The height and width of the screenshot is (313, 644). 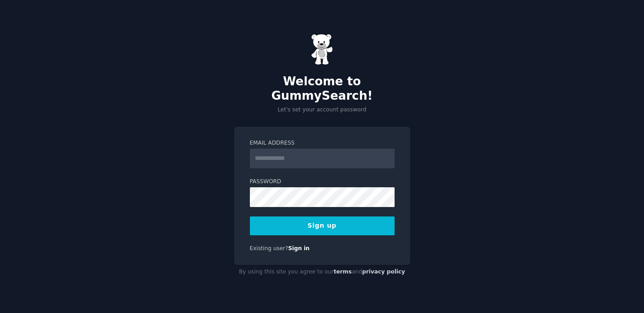 I want to click on img: Gummy Bear, so click(x=322, y=49).